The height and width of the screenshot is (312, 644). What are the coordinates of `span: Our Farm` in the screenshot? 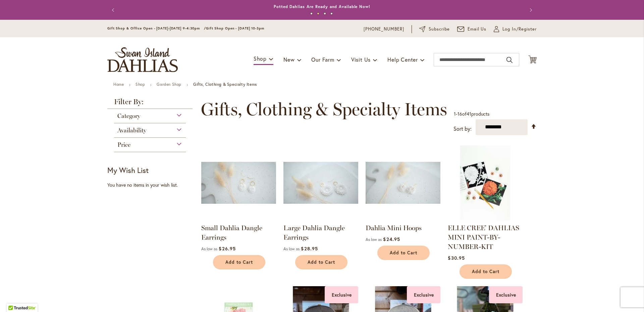 It's located at (323, 59).